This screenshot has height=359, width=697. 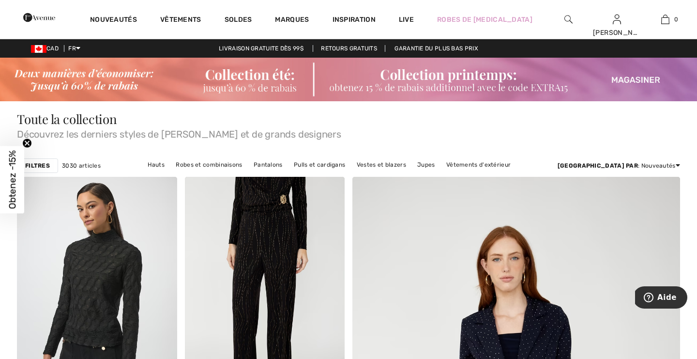 What do you see at coordinates (665, 19) in the screenshot?
I see `a: 0` at bounding box center [665, 19].